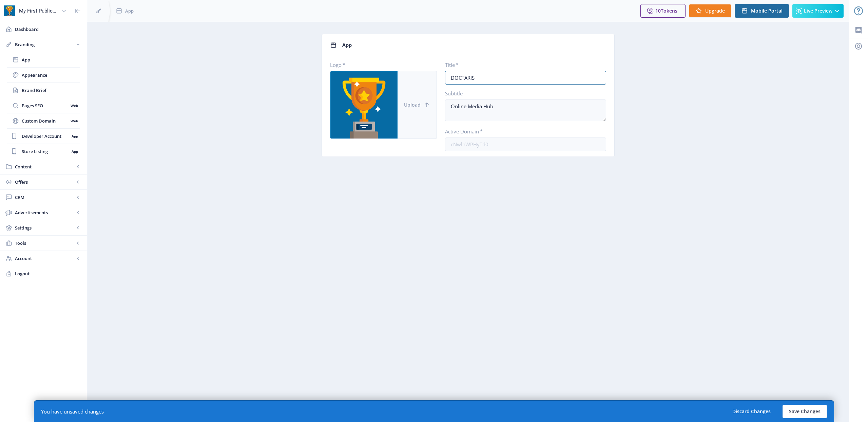 The width and height of the screenshot is (868, 422). Describe the element at coordinates (715, 11) in the screenshot. I see `span: Upgrade` at that location.